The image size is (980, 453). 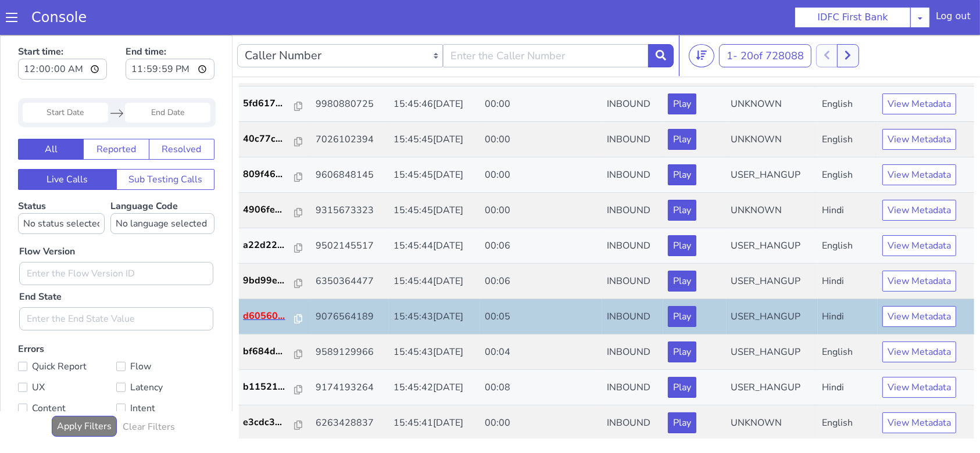 I want to click on input: Start time:, so click(x=62, y=34).